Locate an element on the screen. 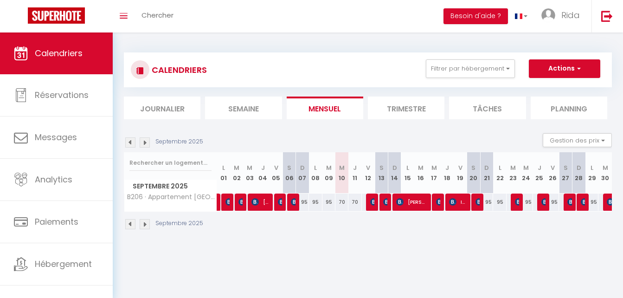  th: 22 is located at coordinates (500, 173).